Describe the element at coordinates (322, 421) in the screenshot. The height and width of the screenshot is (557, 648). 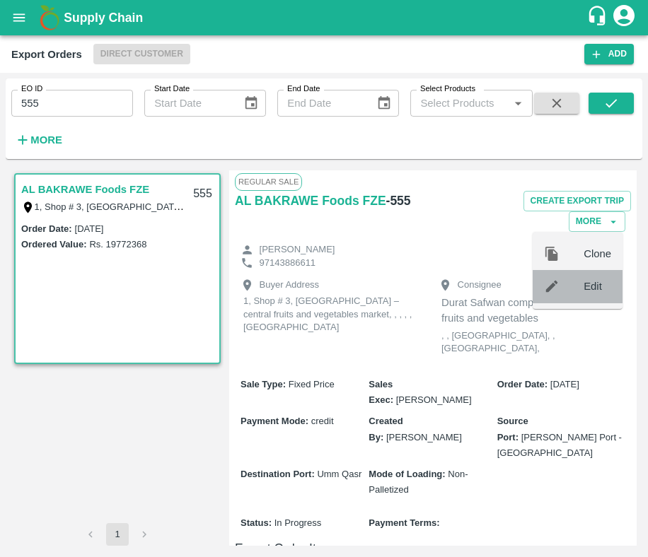
I see `span: credit` at that location.